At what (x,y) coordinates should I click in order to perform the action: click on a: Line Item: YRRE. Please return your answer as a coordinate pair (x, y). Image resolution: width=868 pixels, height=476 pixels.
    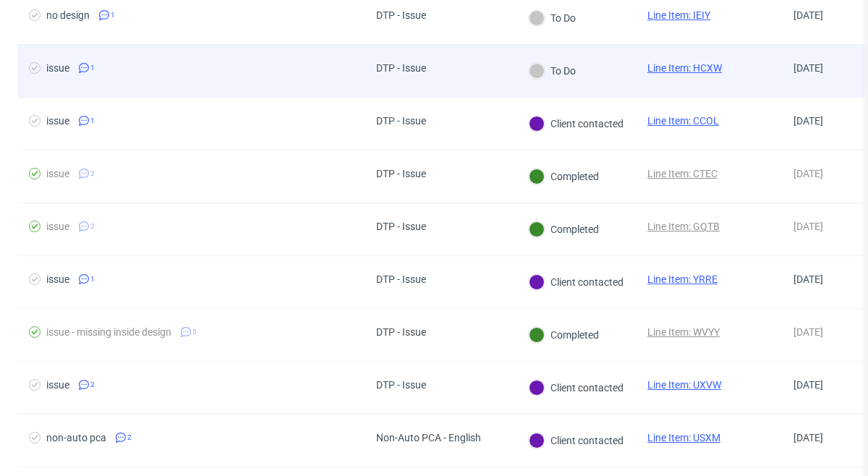
    Looking at the image, I should click on (682, 279).